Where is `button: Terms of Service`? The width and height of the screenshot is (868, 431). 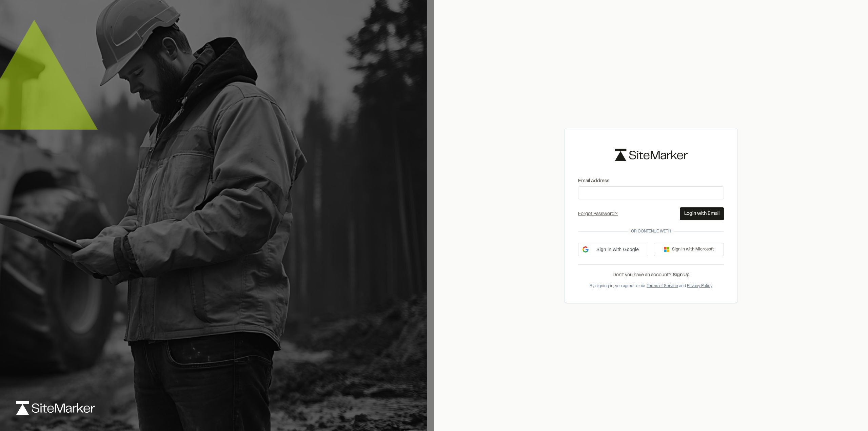
button: Terms of Service is located at coordinates (662, 286).